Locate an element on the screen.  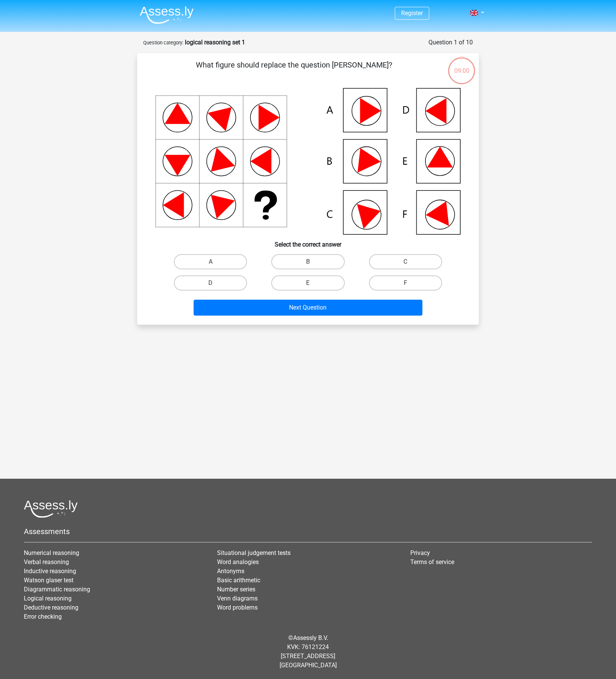
img: Assessly logo is located at coordinates (51, 509).